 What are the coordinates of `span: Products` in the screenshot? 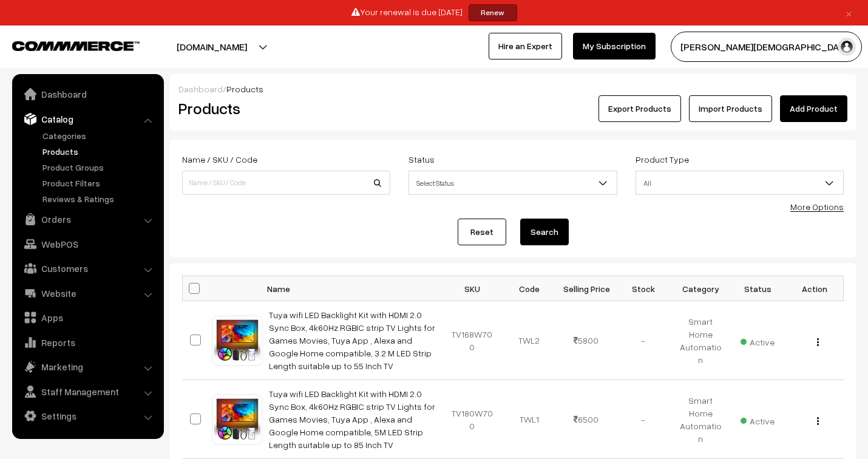 It's located at (244, 89).